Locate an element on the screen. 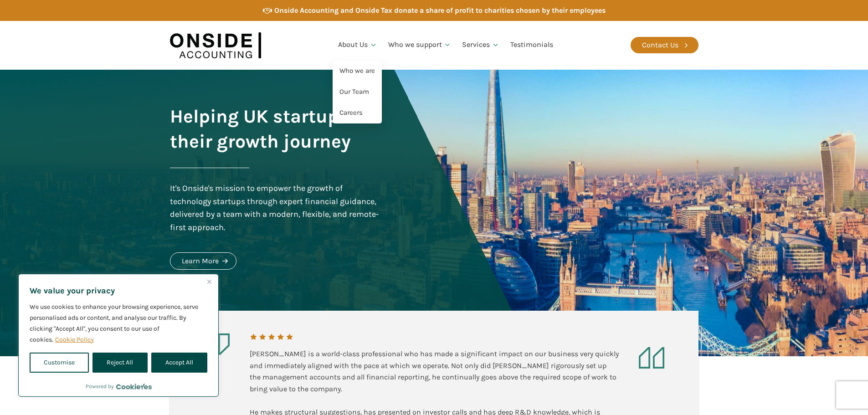  a: Who we support is located at coordinates (420, 45).